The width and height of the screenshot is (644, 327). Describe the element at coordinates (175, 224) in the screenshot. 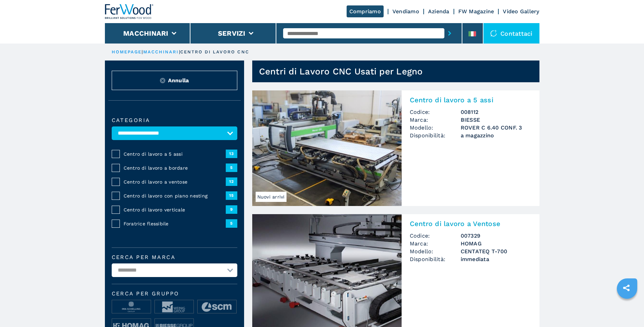

I see `span: Foratrice flessibile` at that location.